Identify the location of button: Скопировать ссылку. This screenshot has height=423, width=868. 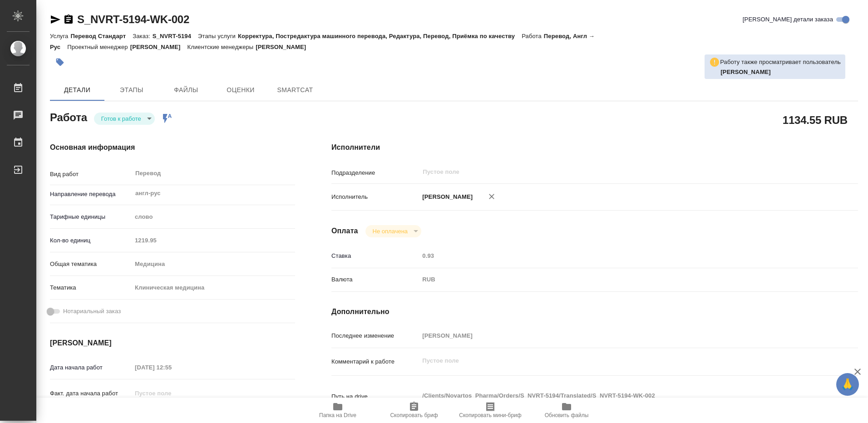
(69, 20).